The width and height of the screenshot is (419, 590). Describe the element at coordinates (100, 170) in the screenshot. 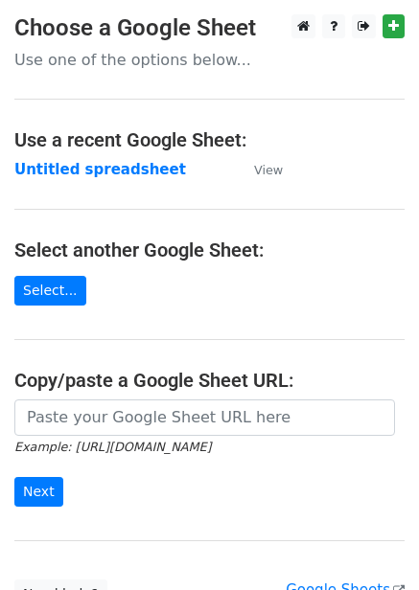

I see `a: Untitled spreadsheet` at that location.